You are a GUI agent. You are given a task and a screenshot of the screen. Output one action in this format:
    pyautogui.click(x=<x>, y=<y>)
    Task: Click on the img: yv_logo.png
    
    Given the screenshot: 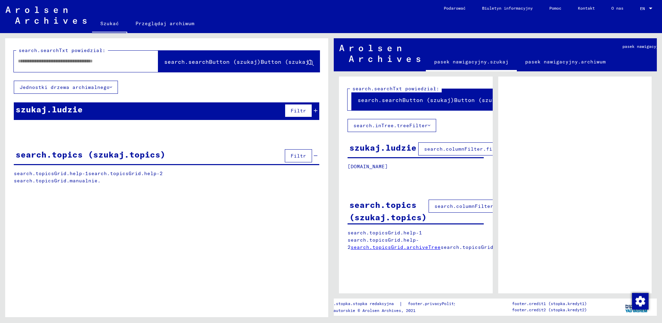 What is the action you would take?
    pyautogui.click(x=636, y=307)
    